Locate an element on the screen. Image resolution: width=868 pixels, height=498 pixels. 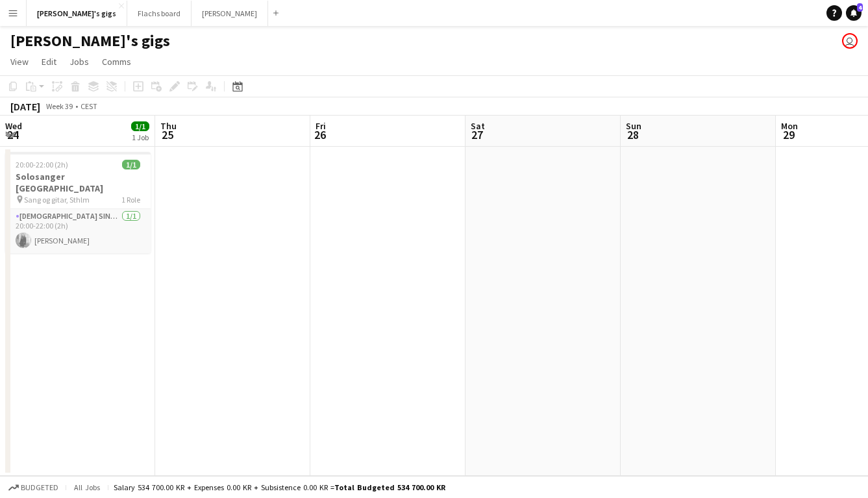
span: Sang og gitar, Sthlm is located at coordinates (56, 199).